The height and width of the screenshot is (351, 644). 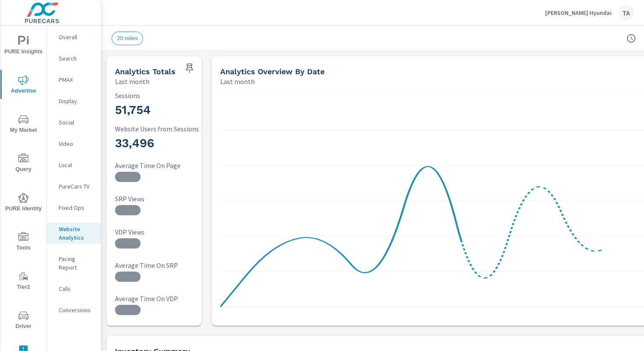 I want to click on p: Average Time On SRP, so click(x=171, y=265).